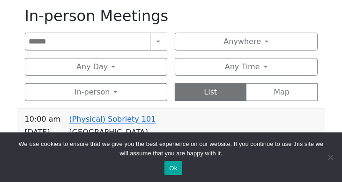 Image resolution: width=342 pixels, height=182 pixels. Describe the element at coordinates (43, 119) in the screenshot. I see `span: 10:00 AM` at that location.